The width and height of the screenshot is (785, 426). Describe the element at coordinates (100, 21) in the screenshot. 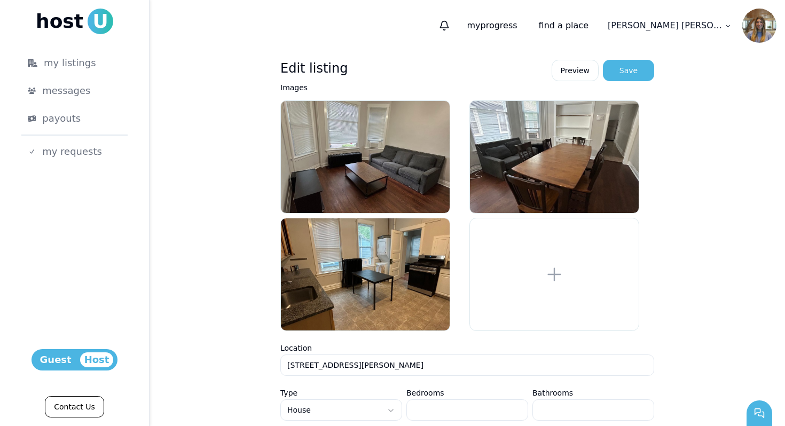

I see `span: U` at that location.